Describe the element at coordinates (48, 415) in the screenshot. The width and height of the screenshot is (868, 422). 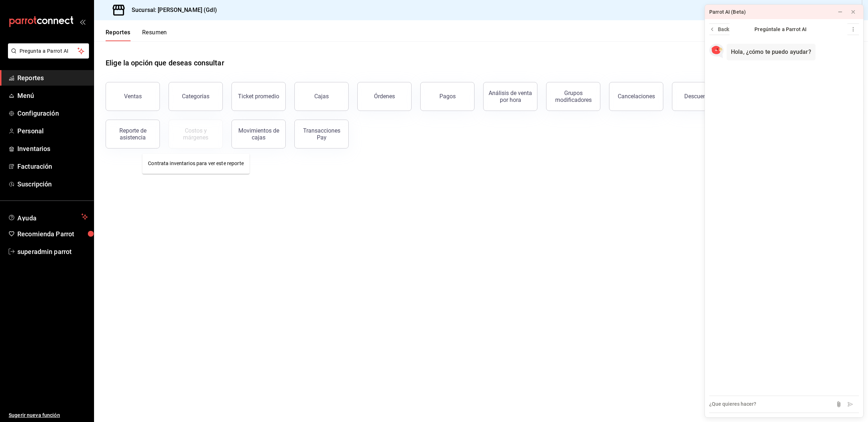
I see `span: Sugerir nueva función` at that location.